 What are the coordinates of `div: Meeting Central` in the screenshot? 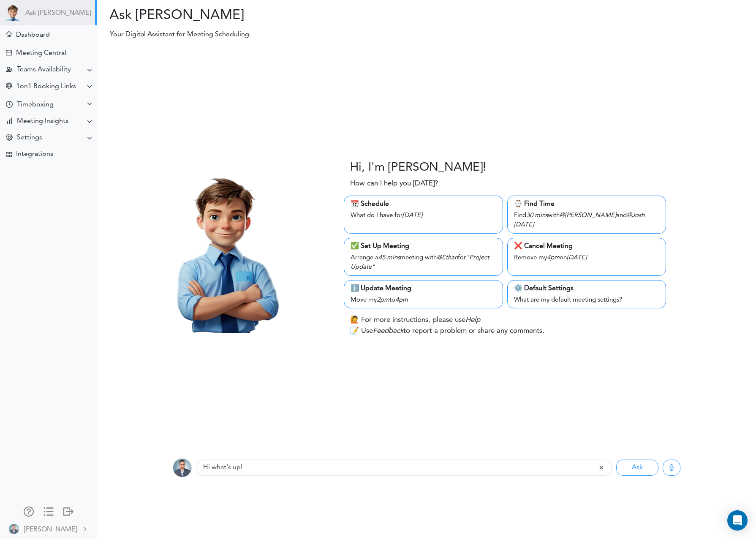 It's located at (41, 53).